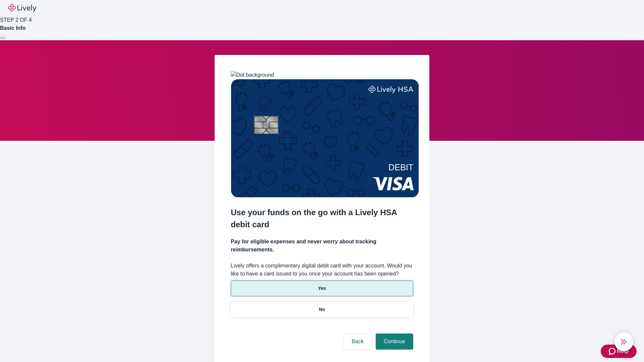 The width and height of the screenshot is (644, 362). Describe the element at coordinates (395, 341) in the screenshot. I see `button: Continue` at that location.